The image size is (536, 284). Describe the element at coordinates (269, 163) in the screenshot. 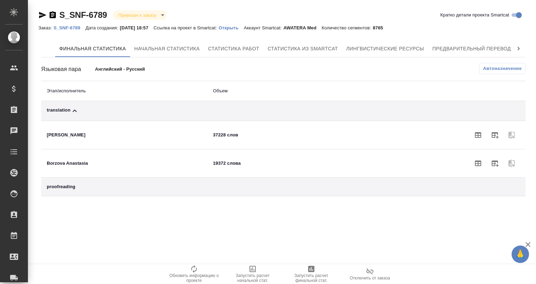

I see `td: 19372 слова` at that location.